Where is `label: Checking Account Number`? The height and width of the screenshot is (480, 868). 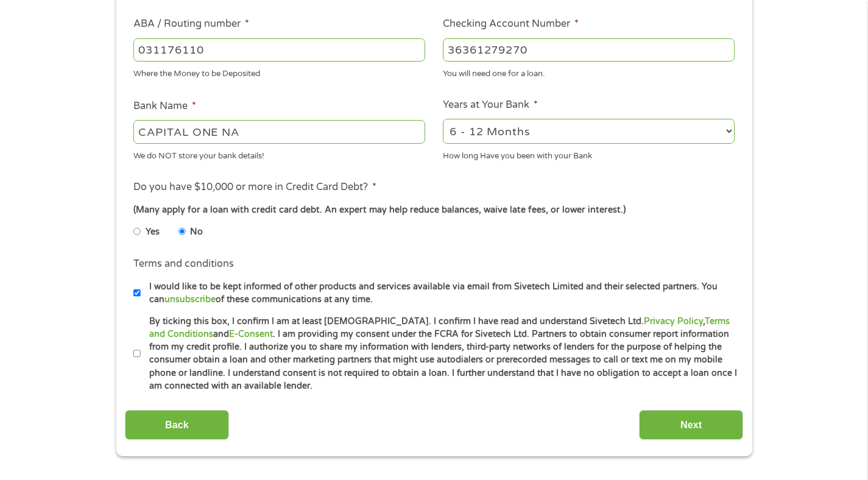
label: Checking Account Number is located at coordinates (510, 24).